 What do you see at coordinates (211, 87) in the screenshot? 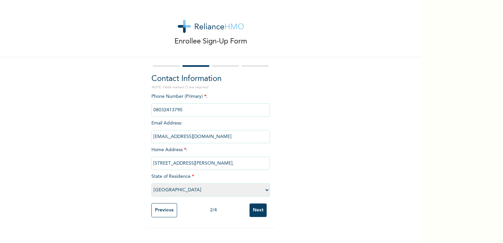
I see `p: NOTE: Fields marked (*) are required` at bounding box center [211, 87].